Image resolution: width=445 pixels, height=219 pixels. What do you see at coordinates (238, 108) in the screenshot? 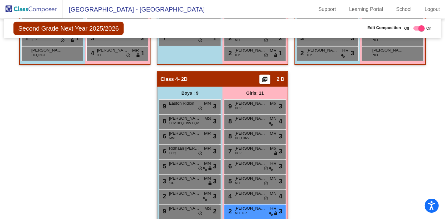
I see `span: HCV` at bounding box center [238, 108].